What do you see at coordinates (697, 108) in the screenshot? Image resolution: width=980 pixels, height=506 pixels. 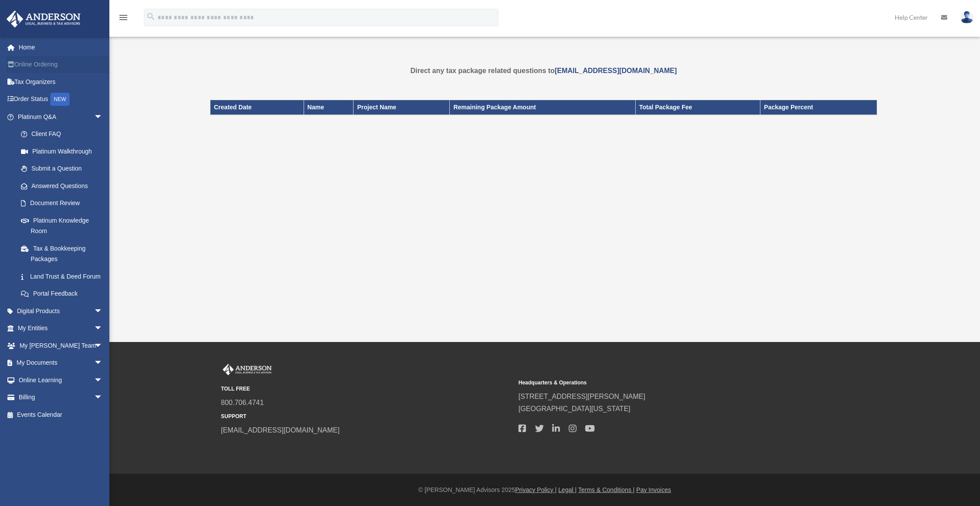 I see `th: Total Package Fee` at bounding box center [697, 108].